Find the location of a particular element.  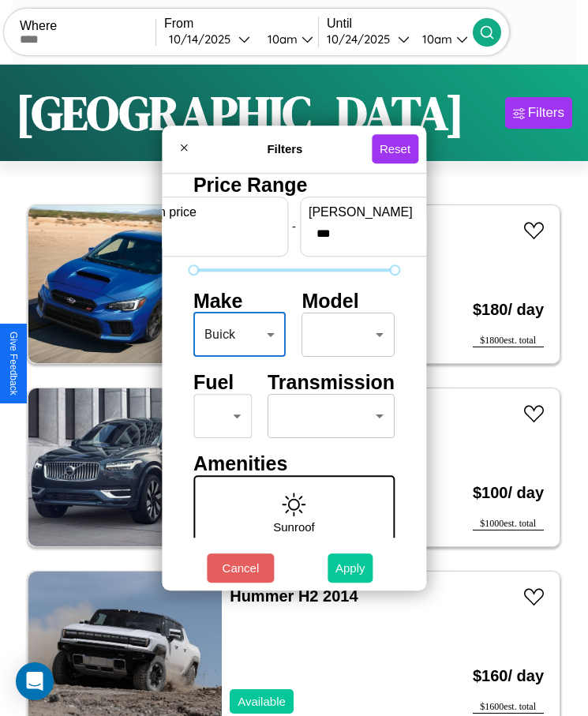

button: Reset is located at coordinates (394, 148).